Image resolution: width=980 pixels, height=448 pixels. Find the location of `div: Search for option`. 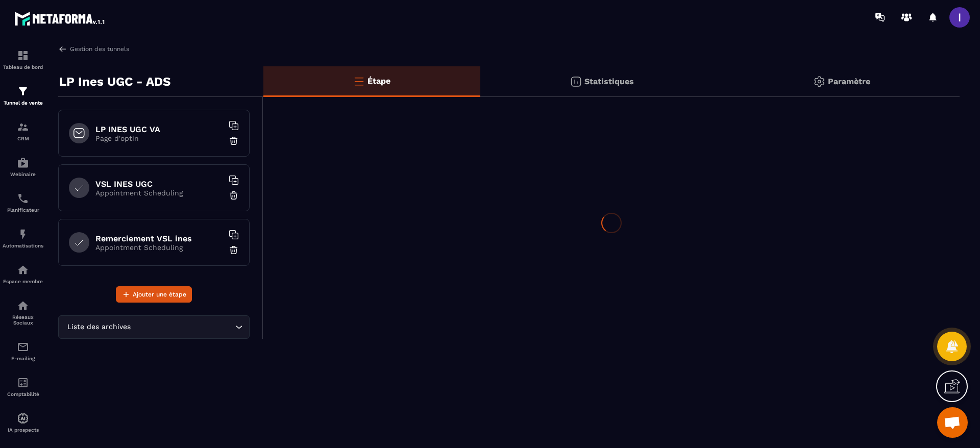

div: Search for option is located at coordinates (154, 327).